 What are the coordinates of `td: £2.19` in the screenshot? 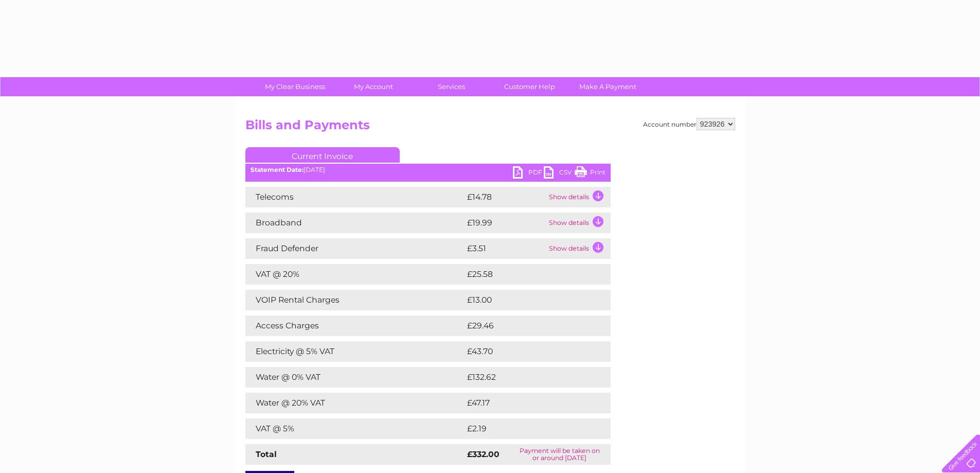 It's located at (525, 429).